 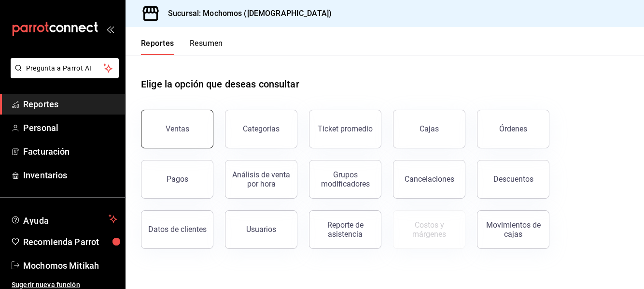 What do you see at coordinates (157, 47) in the screenshot?
I see `button: Reportes` at bounding box center [157, 47].